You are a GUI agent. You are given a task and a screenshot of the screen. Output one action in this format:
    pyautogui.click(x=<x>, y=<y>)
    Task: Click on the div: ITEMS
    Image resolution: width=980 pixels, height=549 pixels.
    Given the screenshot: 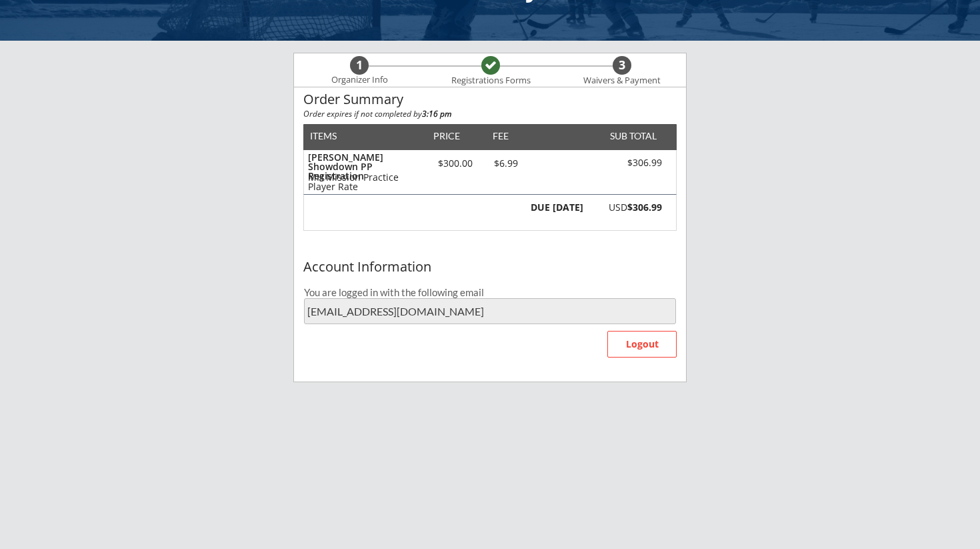 What is the action you would take?
    pyautogui.click(x=333, y=136)
    